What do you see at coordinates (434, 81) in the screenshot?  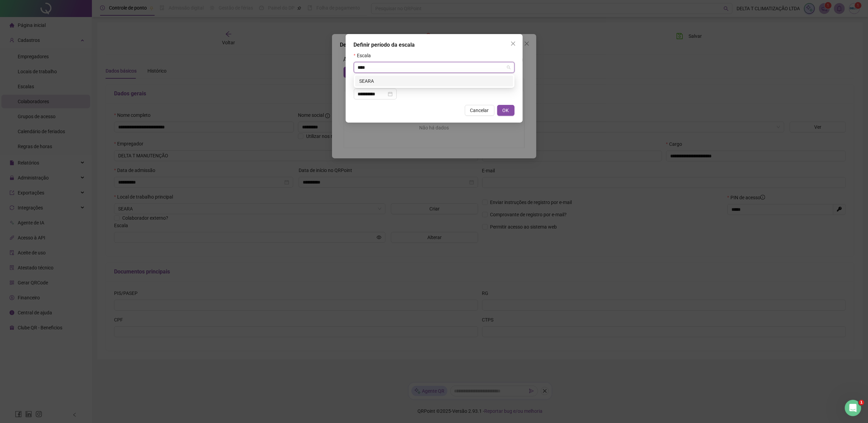 I see `div: SEARA` at bounding box center [434, 81].